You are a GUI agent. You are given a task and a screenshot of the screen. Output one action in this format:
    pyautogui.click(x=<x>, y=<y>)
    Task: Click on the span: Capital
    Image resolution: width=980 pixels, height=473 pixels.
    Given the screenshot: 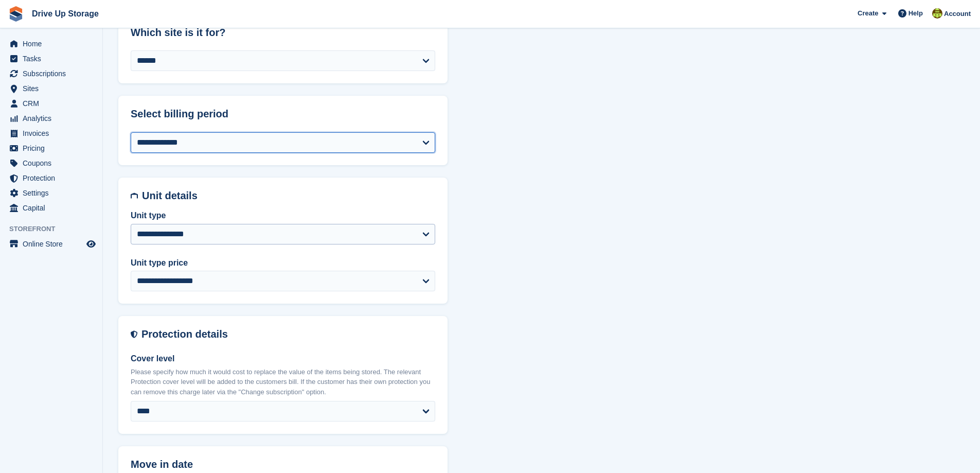 What is the action you would take?
    pyautogui.click(x=53, y=208)
    